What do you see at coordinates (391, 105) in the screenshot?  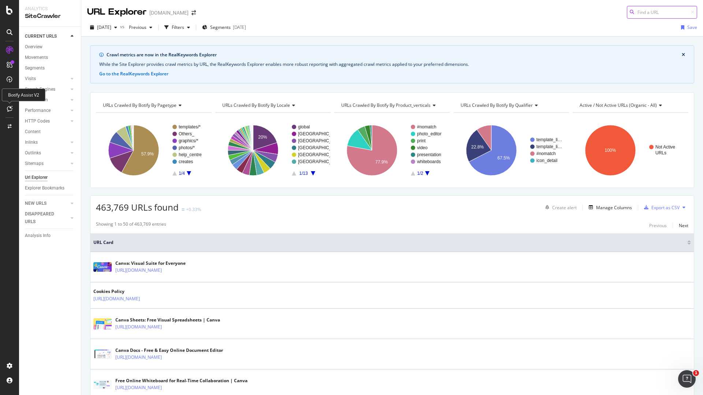 I see `h4: URLs Crawled By Botify By product_verticals` at bounding box center [391, 105].